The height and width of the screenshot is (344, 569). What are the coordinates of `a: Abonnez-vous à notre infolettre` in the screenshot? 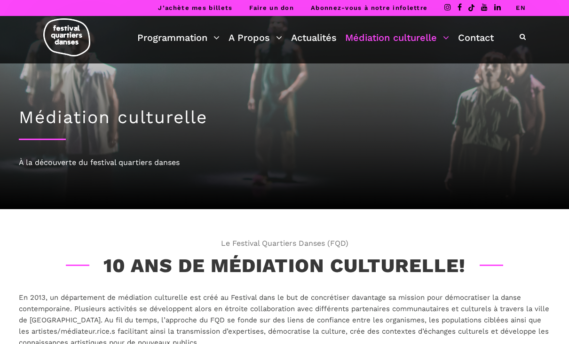 It's located at (369, 8).